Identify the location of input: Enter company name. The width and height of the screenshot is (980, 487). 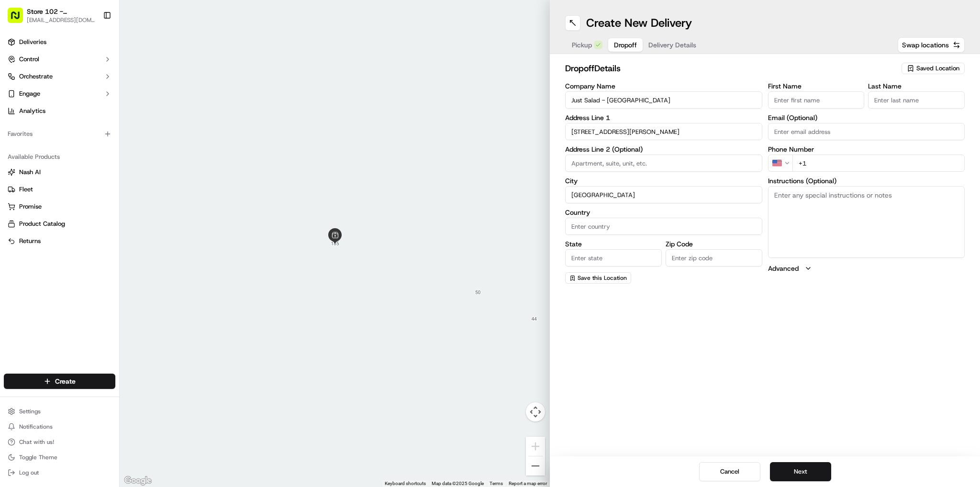
(663, 100).